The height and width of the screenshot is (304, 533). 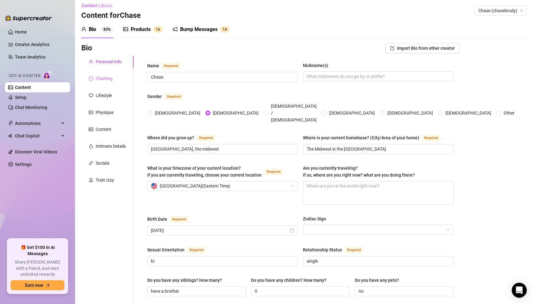 I want to click on span: arrow-right, so click(x=48, y=285).